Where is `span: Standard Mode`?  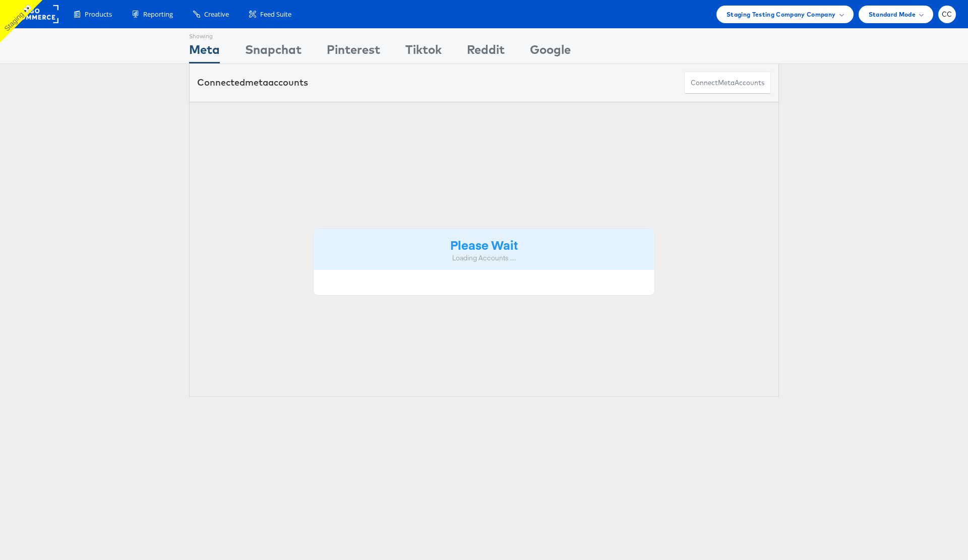
span: Standard Mode is located at coordinates (892, 14).